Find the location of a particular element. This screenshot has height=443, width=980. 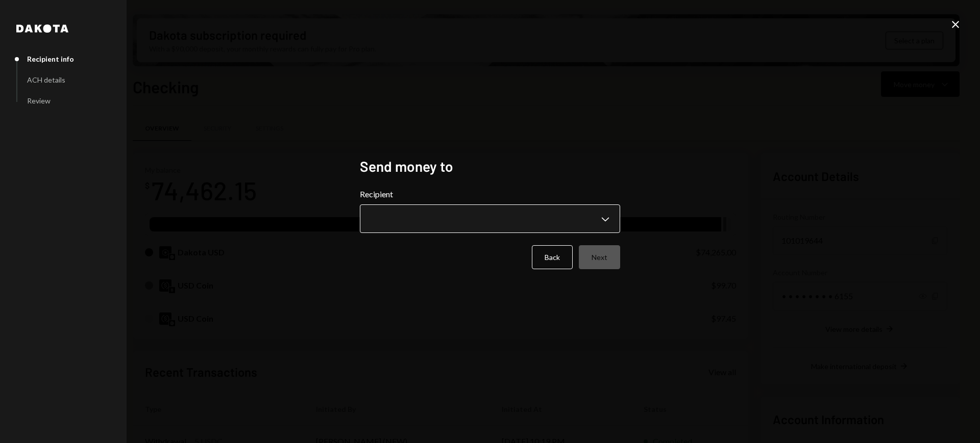

div: ACH details is located at coordinates (46, 80).